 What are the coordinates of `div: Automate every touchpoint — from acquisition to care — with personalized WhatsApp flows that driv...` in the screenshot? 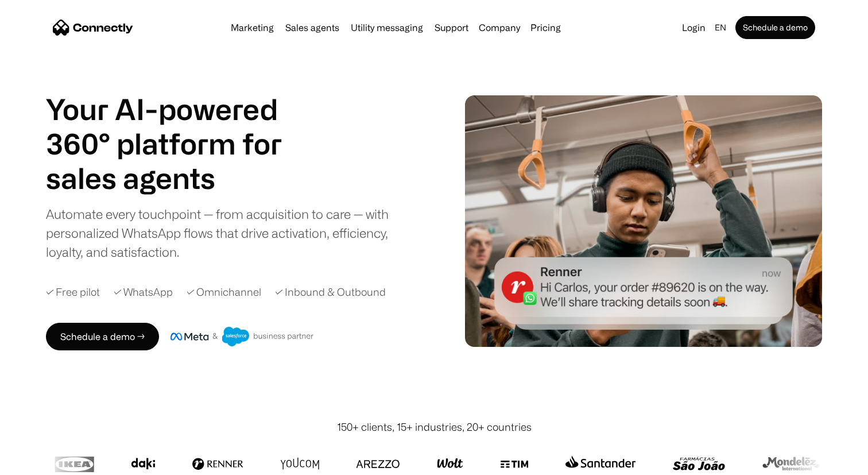 It's located at (227, 233).